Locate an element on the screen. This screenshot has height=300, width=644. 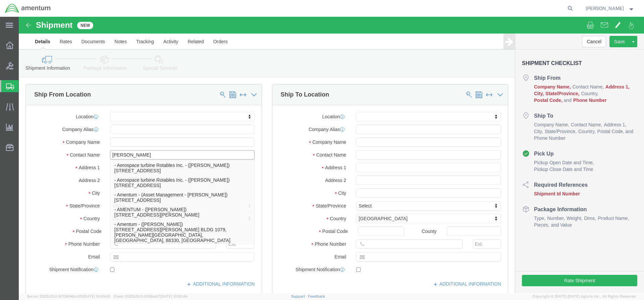
img: logo is located at coordinates (28, 9).